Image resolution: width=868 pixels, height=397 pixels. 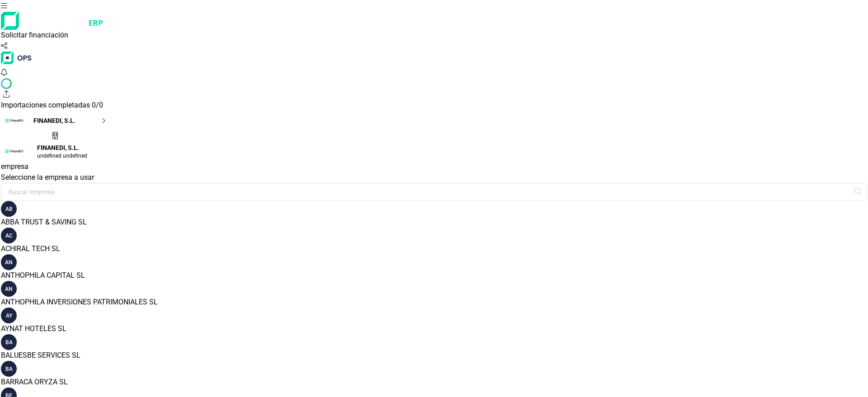 What do you see at coordinates (55, 126) in the screenshot?
I see `button: FIFINANEDI, S.L.` at bounding box center [55, 126].